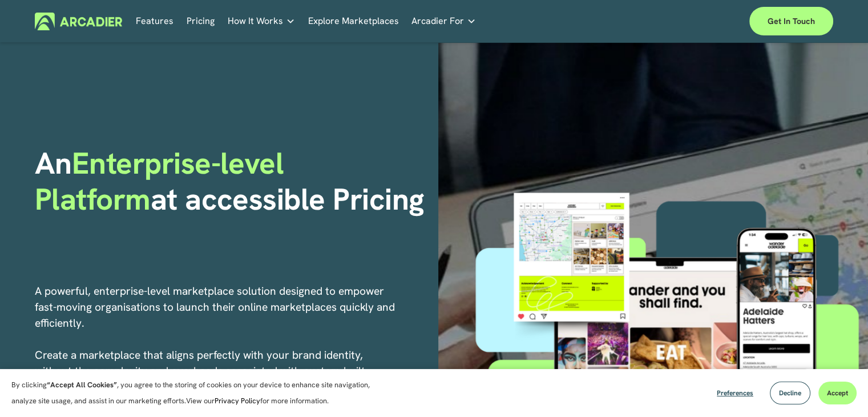 The image size is (868, 417). What do you see at coordinates (790, 21) in the screenshot?
I see `a: Get in touch` at bounding box center [790, 21].